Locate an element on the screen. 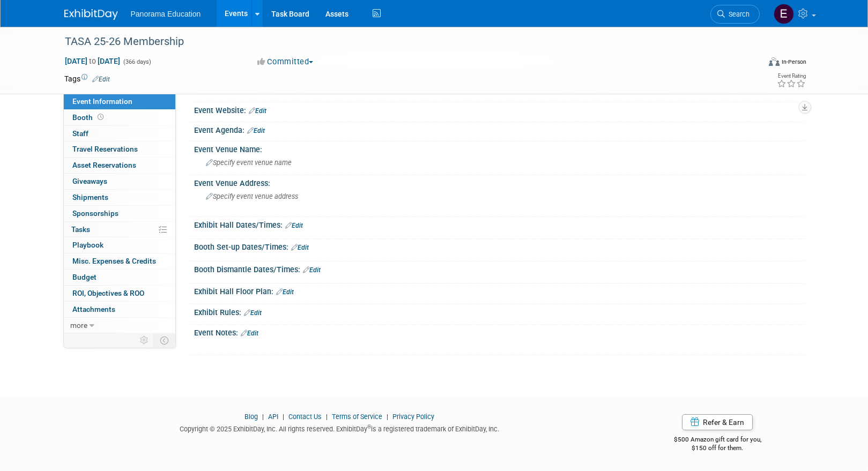 This screenshot has width=868, height=471. div: Event Agenda: is located at coordinates (499, 129).